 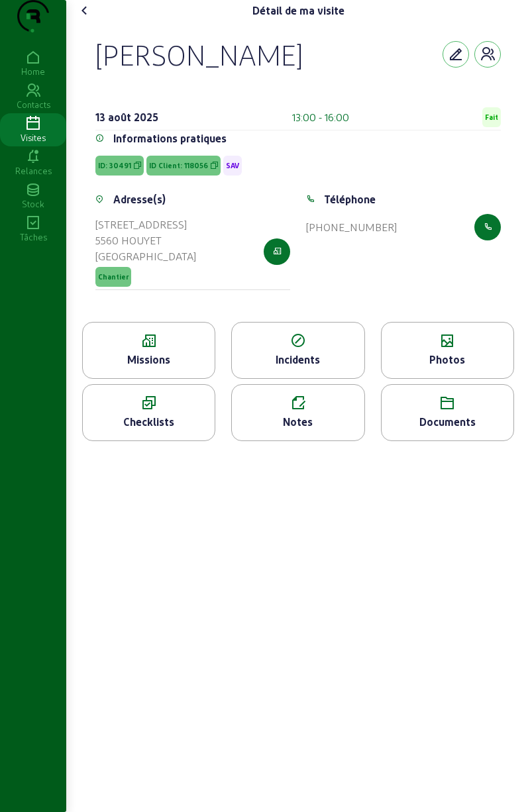 I want to click on span: Chantier, so click(x=113, y=277).